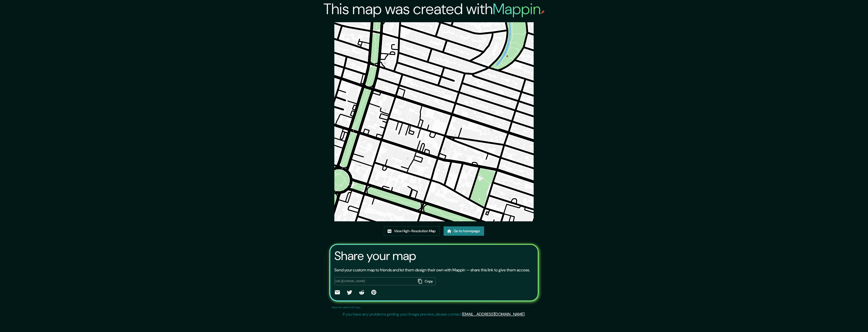  What do you see at coordinates (412, 231) in the screenshot?
I see `a: View High-Resolution Map` at bounding box center [412, 231].